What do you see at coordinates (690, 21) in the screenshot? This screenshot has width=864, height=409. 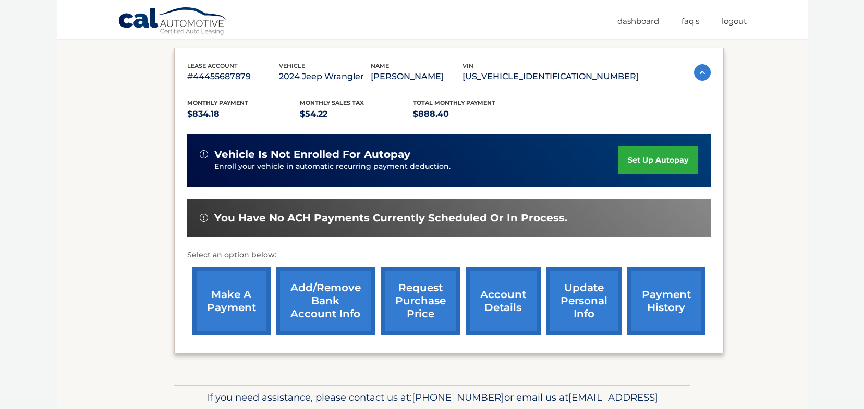 I see `a: FAQ's` at bounding box center [690, 21].